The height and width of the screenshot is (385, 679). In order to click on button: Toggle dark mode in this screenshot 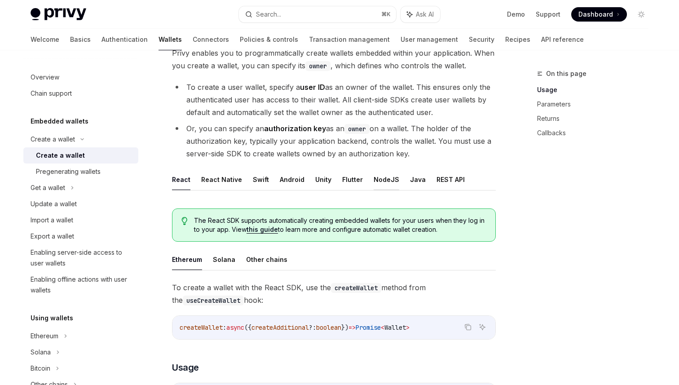, I will do `click(641, 14)`.